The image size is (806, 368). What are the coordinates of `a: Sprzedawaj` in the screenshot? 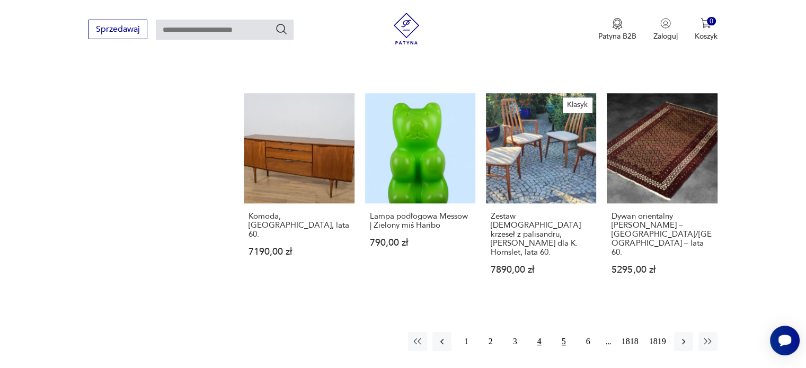 It's located at (118, 30).